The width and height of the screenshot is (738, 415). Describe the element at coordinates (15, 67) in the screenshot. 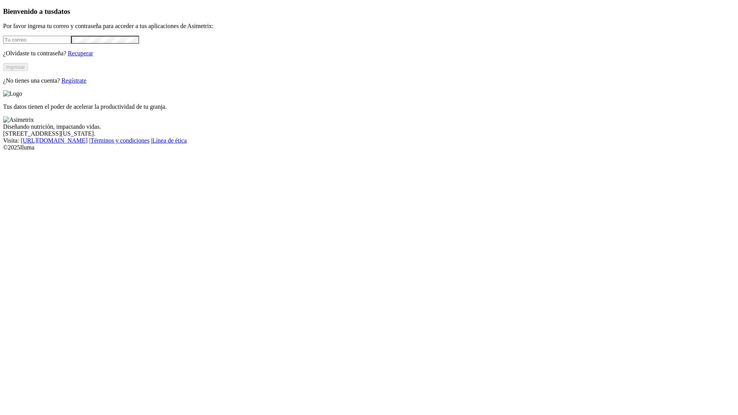

I see `button: Ingresar` at that location.